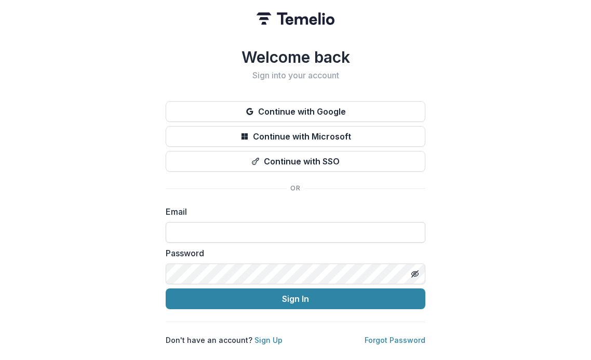 The height and width of the screenshot is (360, 591). What do you see at coordinates (295, 161) in the screenshot?
I see `button: Continue with SSO` at bounding box center [295, 161].